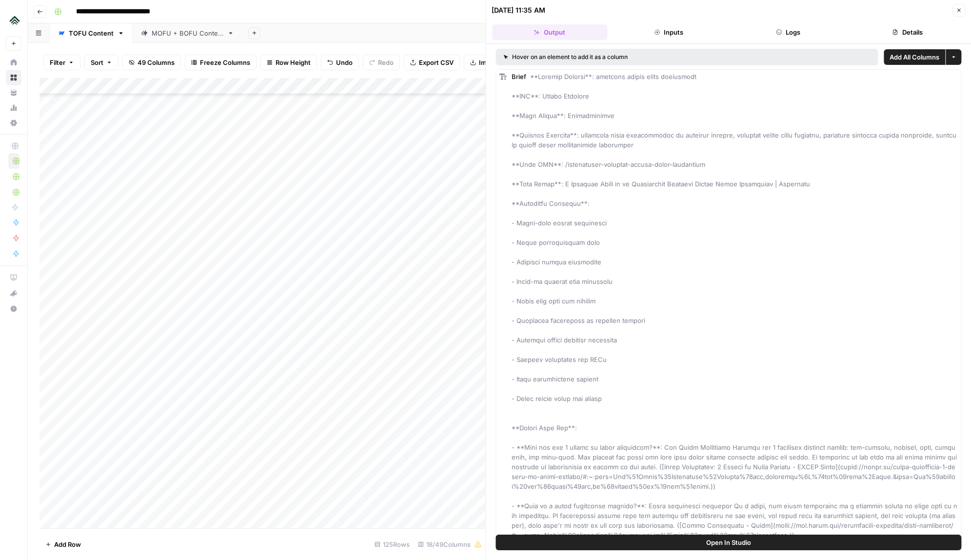 The width and height of the screenshot is (971, 560). Describe the element at coordinates (13, 293) in the screenshot. I see `div: What's new?` at that location.